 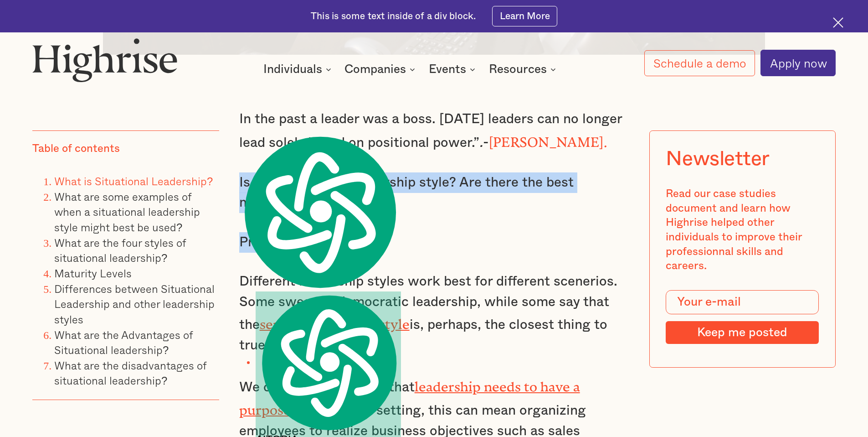 I want to click on a: What are the Advantages of Situational leadership?, so click(x=124, y=342).